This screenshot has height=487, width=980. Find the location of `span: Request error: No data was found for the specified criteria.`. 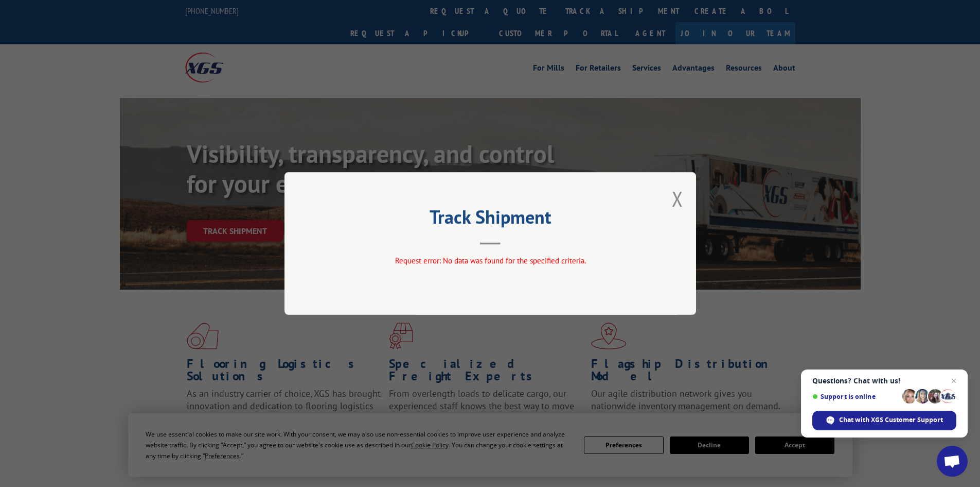

span: Request error: No data was found for the specified criteria. is located at coordinates (490, 260).